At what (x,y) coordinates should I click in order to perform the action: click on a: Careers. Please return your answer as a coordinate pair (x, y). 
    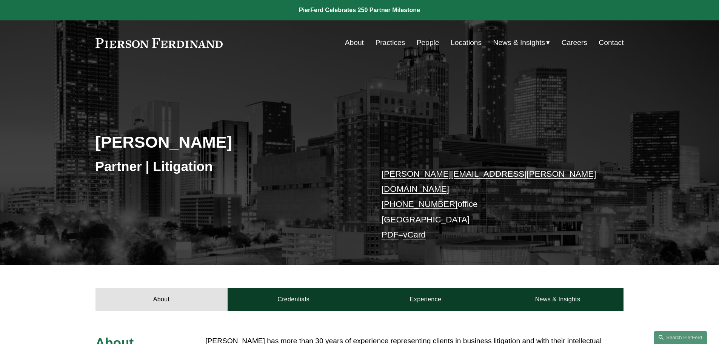
    Looking at the image, I should click on (574, 43).